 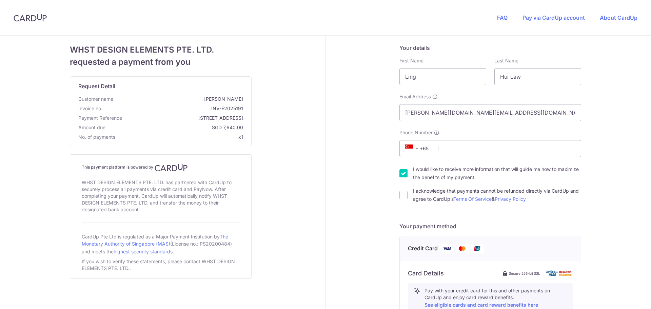 I want to click on span: No. of payments, so click(x=97, y=137).